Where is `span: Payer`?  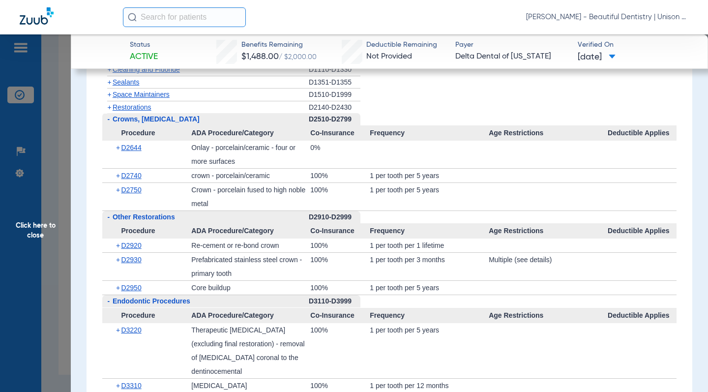 span: Payer is located at coordinates (512, 45).